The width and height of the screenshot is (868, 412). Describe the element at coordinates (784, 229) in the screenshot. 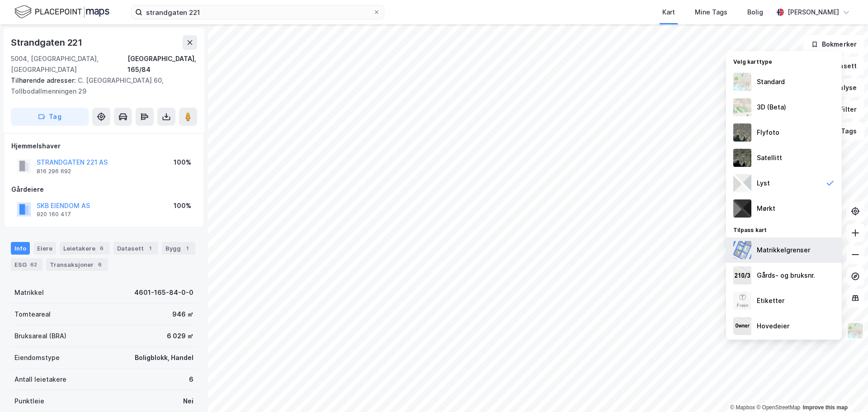

I see `div: Tilpass kart` at that location.